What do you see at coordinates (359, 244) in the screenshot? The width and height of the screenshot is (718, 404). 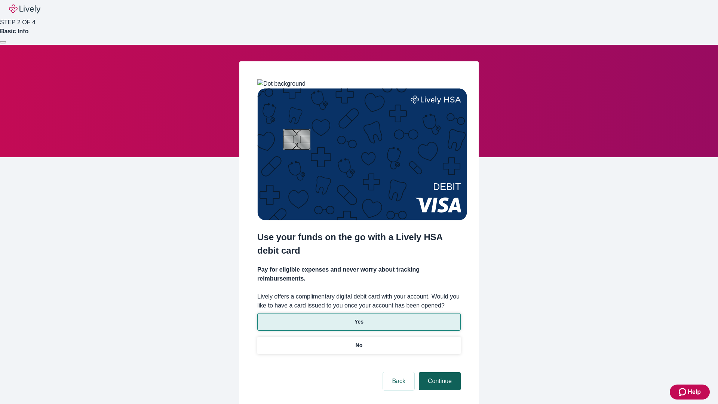 I see `h2: Use your funds on the go with a Lively HSA debit card` at bounding box center [359, 244].